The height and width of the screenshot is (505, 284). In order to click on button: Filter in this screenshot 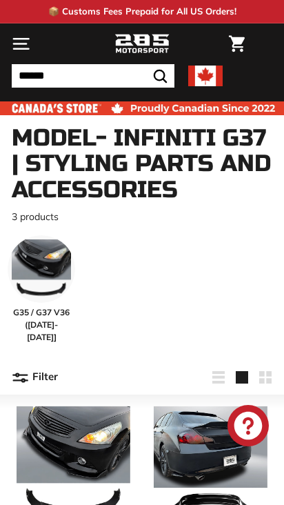, I will do `click(35, 378)`.